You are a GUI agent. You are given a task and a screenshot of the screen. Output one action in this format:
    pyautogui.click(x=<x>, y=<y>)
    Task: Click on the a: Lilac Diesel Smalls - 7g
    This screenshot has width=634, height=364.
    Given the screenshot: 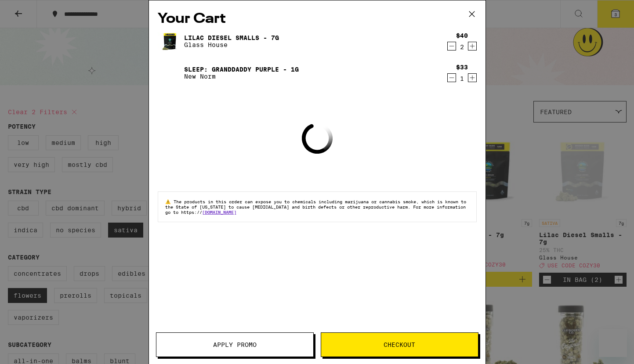 What is the action you would take?
    pyautogui.click(x=231, y=38)
    